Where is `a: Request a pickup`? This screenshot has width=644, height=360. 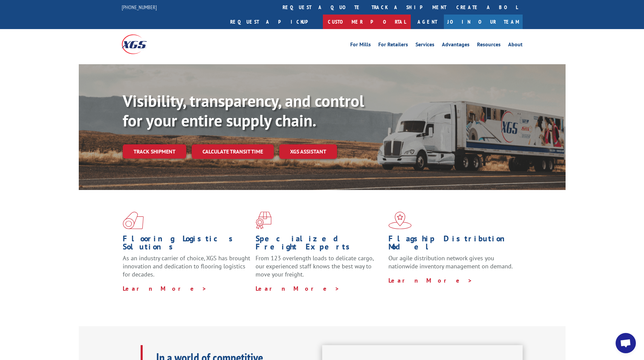 a: Request a pickup is located at coordinates (274, 21).